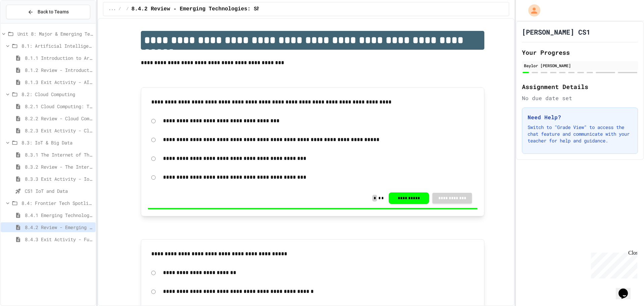 The width and height of the screenshot is (644, 306). I want to click on h2: Your Progress, so click(579, 53).